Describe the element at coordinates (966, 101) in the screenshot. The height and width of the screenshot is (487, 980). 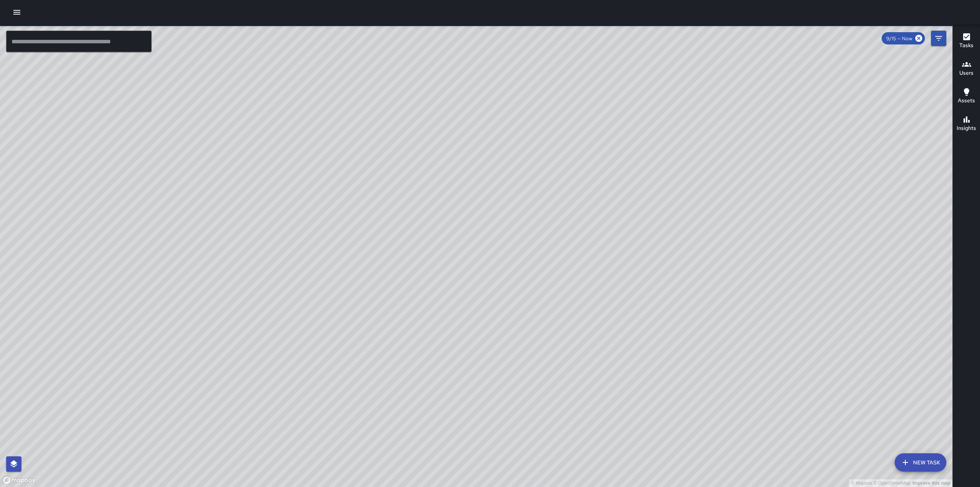
I see `h6: Assets` at that location.